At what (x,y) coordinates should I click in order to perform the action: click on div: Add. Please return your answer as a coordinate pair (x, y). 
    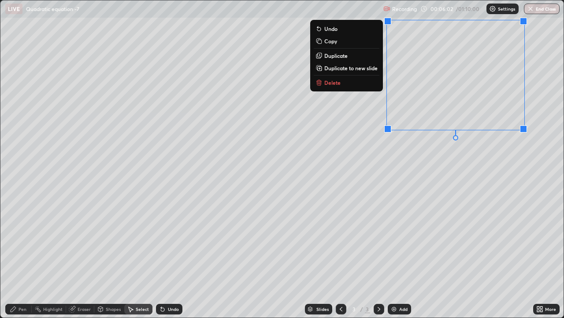
    Looking at the image, I should click on (404, 309).